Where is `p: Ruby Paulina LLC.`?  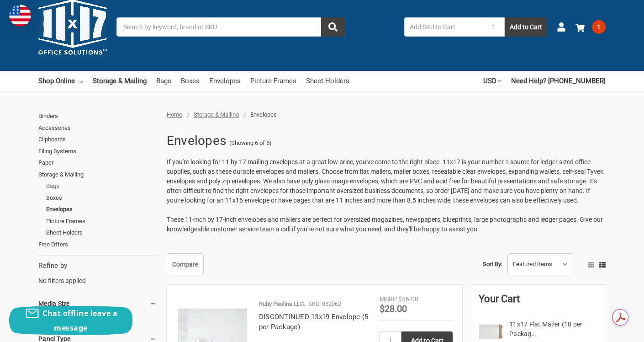 p: Ruby Paulina LLC. is located at coordinates (282, 304).